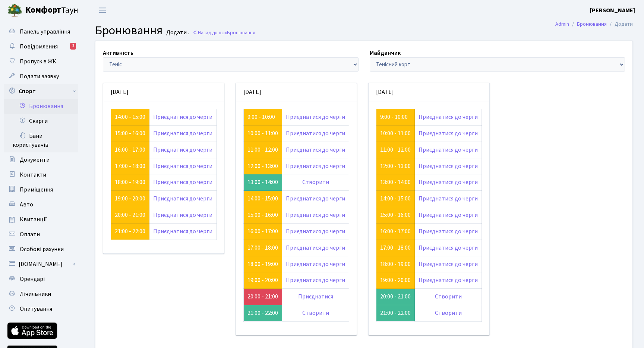 Image resolution: width=644 pixels, height=348 pixels. What do you see at coordinates (620, 24) in the screenshot?
I see `li: Додати` at bounding box center [620, 24].